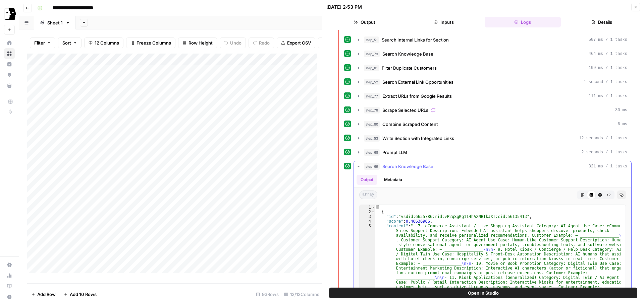 The image size is (644, 305). What do you see at coordinates (415, 40) in the screenshot?
I see `span: Search Internal Links for Section` at bounding box center [415, 40].